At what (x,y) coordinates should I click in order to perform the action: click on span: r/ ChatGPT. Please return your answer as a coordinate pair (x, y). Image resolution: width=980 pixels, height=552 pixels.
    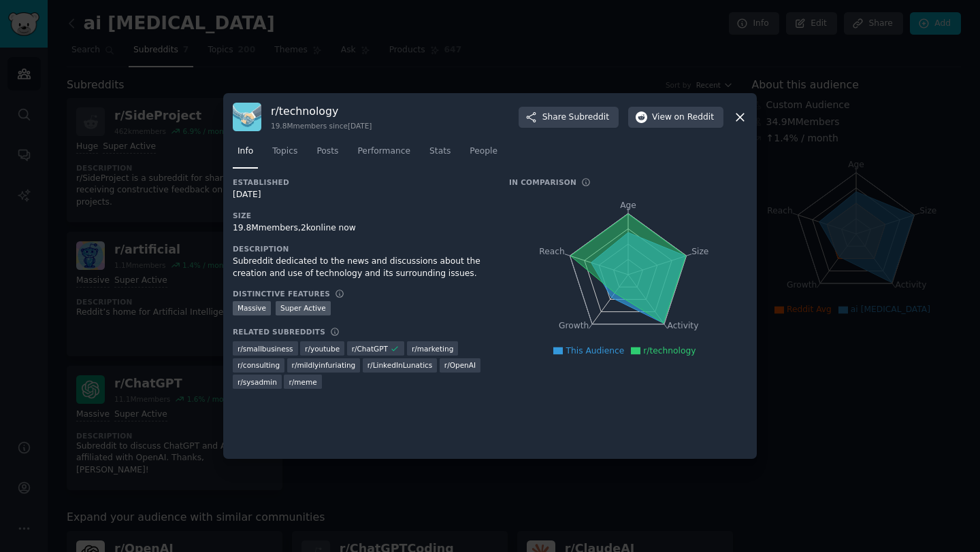
    Looking at the image, I should click on (370, 349).